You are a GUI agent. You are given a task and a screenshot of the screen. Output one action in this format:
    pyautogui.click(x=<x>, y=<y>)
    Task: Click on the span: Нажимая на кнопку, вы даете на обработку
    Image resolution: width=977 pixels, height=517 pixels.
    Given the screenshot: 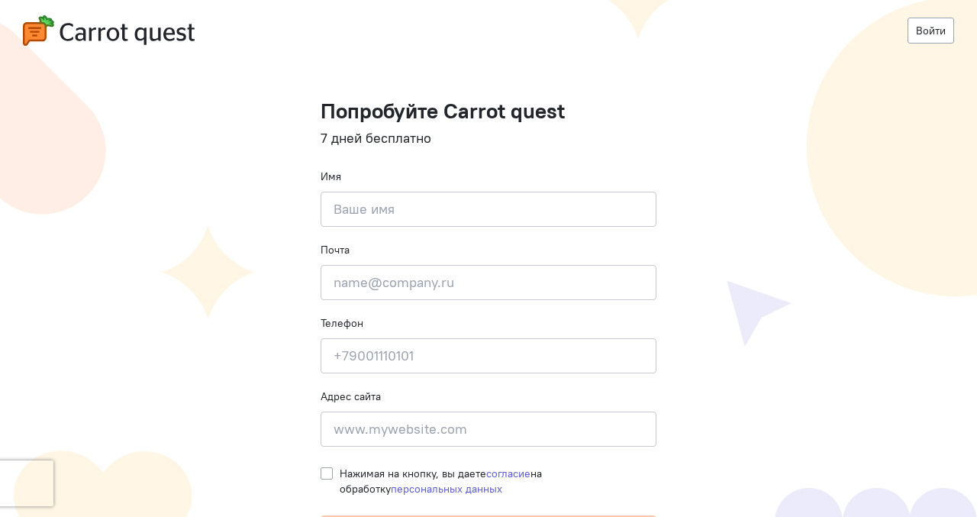 What is the action you would take?
    pyautogui.click(x=440, y=481)
    